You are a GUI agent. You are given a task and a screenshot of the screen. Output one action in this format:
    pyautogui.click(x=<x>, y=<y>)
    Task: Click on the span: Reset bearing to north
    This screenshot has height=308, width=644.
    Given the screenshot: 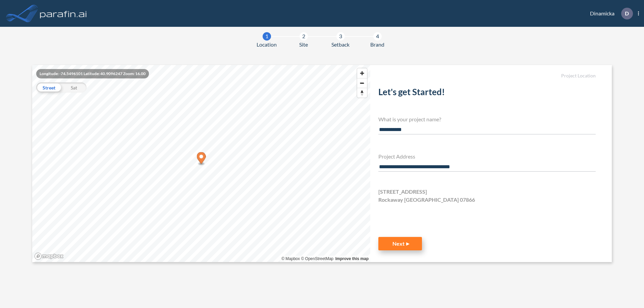 What is the action you would take?
    pyautogui.click(x=362, y=93)
    